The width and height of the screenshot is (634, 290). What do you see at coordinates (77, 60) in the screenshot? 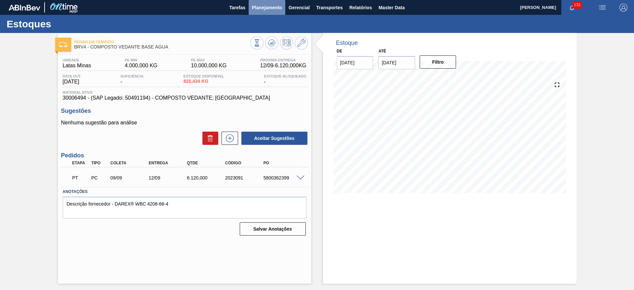
I see `span: Unidade` at bounding box center [77, 60].